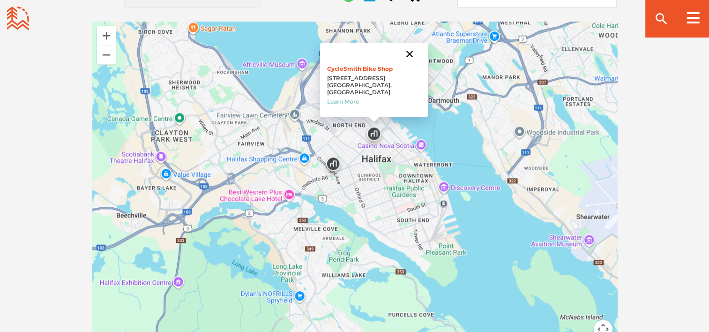 Image resolution: width=709 pixels, height=332 pixels. Describe the element at coordinates (661, 19) in the screenshot. I see `ion-icon: search` at that location.